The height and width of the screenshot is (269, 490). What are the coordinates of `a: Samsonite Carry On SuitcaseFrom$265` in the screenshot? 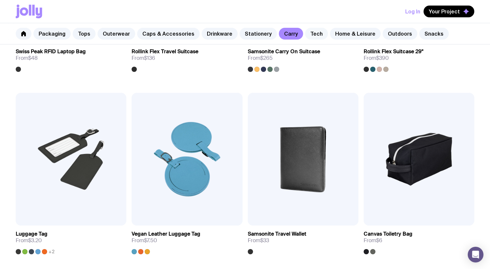 It's located at (303, 58).